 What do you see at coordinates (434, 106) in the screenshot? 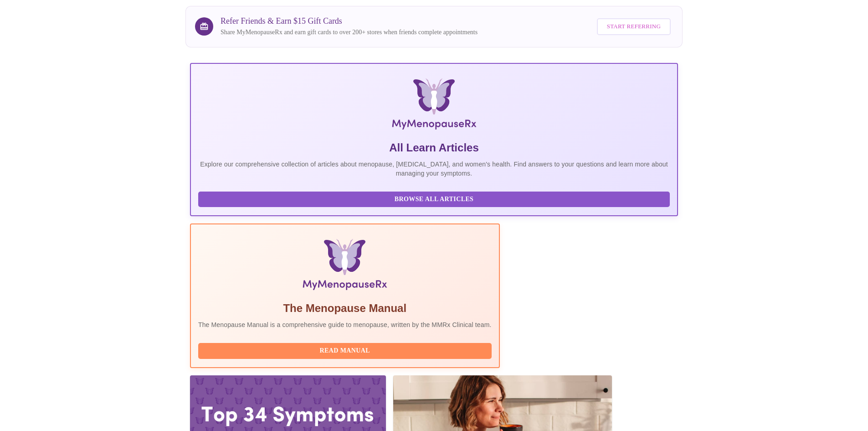
I see `img: MyMenopauseRx Logo` at bounding box center [434, 106].